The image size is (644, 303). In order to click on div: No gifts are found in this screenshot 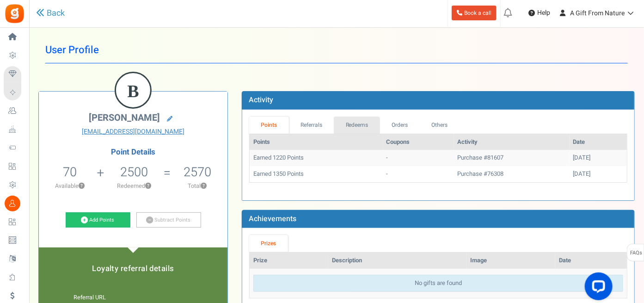, I will do `click(439, 284)`.